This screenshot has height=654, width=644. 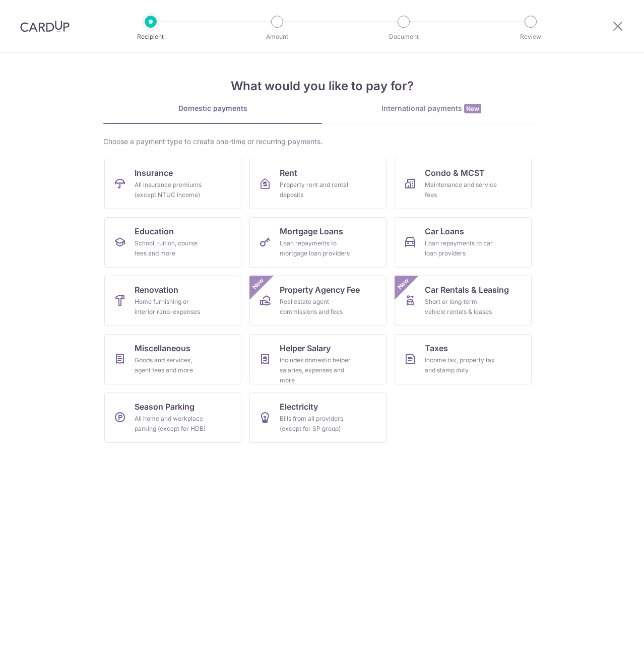 I want to click on div: Loan repayments to mortgage loan providers, so click(x=316, y=248).